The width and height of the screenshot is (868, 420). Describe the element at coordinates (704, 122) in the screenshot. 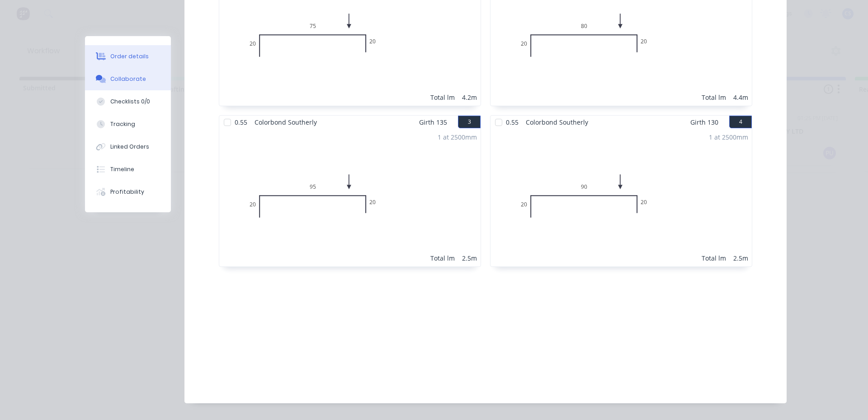

I see `span: Girth 130` at that location.